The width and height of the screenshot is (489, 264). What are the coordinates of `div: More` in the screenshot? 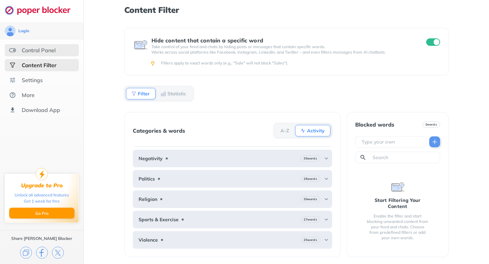 It's located at (28, 95).